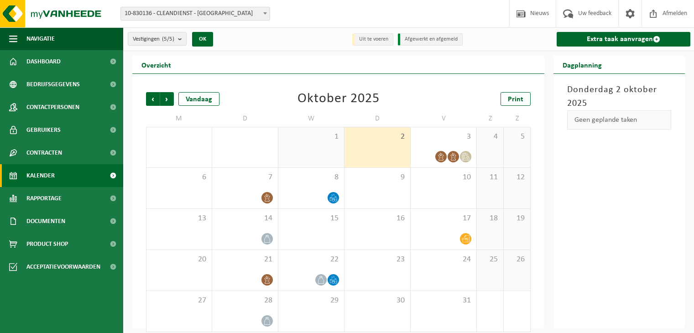  I want to click on span: Acceptatievoorwaarden, so click(63, 267).